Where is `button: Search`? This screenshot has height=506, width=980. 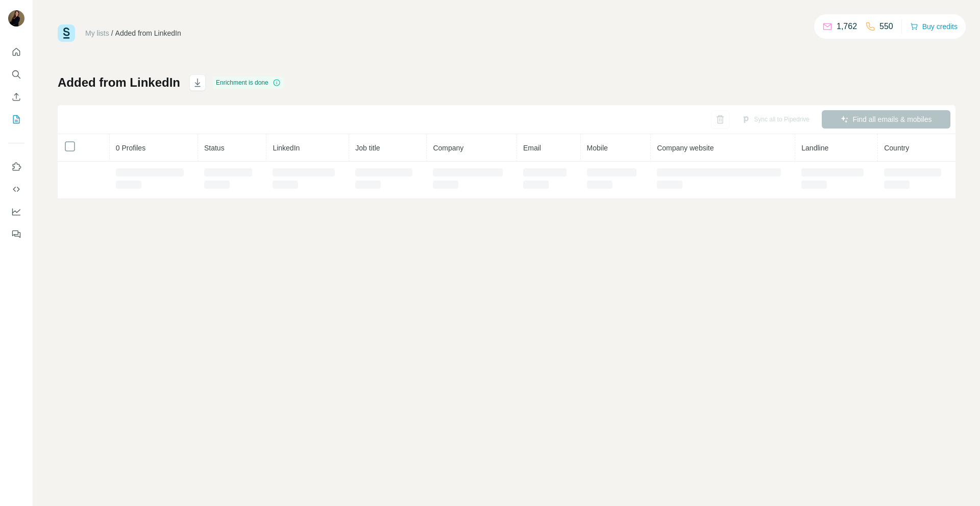
button: Search is located at coordinates (16, 74).